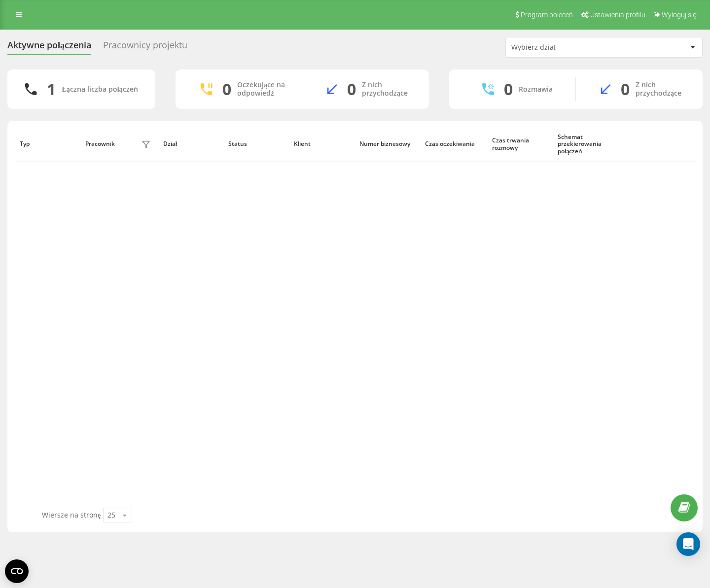 The image size is (710, 588). What do you see at coordinates (618, 15) in the screenshot?
I see `span: Ustawienia profilu` at bounding box center [618, 15].